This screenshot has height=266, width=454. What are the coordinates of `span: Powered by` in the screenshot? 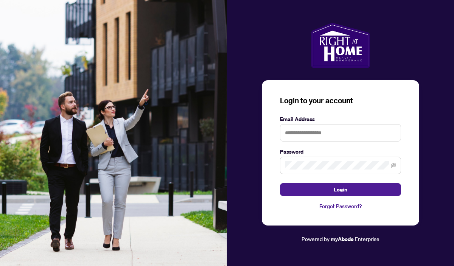 It's located at (316, 239).